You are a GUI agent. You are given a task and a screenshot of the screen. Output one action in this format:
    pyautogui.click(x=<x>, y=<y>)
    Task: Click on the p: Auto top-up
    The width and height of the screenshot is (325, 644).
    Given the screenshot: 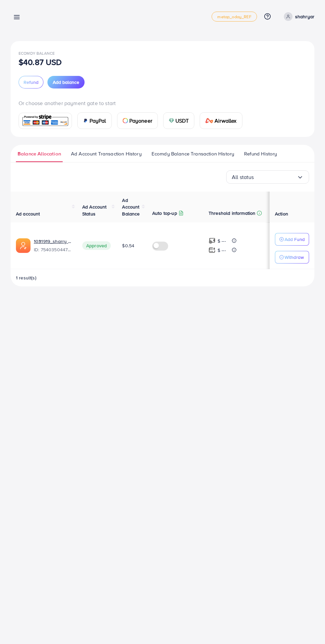 What is the action you would take?
    pyautogui.click(x=164, y=213)
    